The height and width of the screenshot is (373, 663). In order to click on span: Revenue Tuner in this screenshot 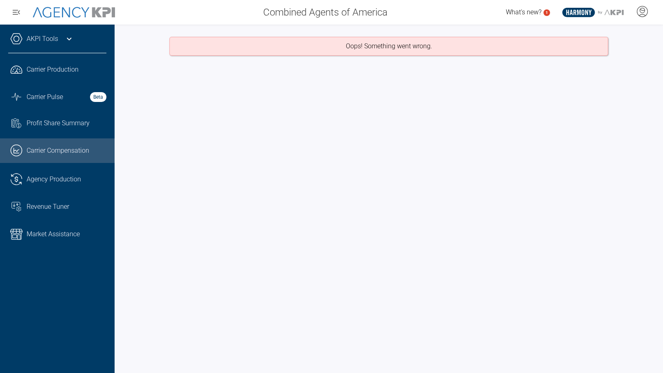, I will do `click(48, 207)`.